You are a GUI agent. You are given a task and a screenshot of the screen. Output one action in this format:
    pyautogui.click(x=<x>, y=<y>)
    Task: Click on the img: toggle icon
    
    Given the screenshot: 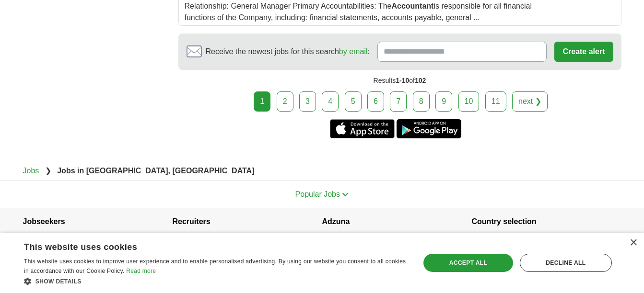 What is the action you would take?
    pyautogui.click(x=345, y=194)
    